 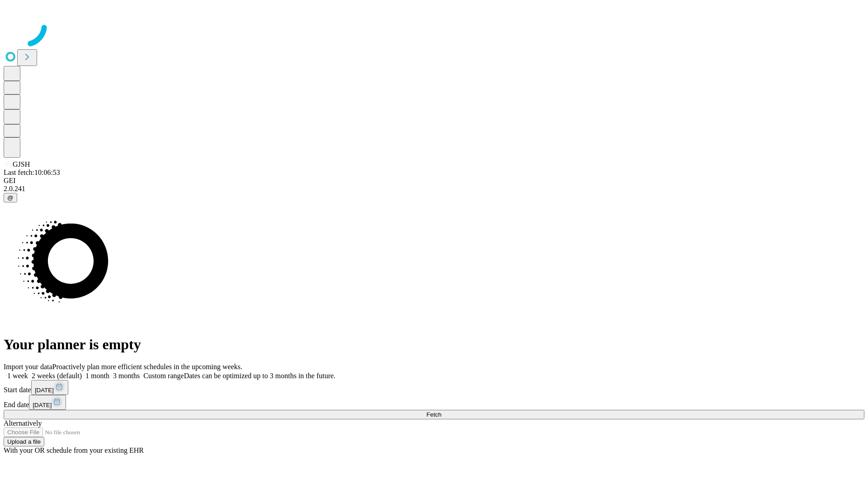 I want to click on span: Proactively plan more efficient schedules in the upcoming weeks., so click(x=147, y=366).